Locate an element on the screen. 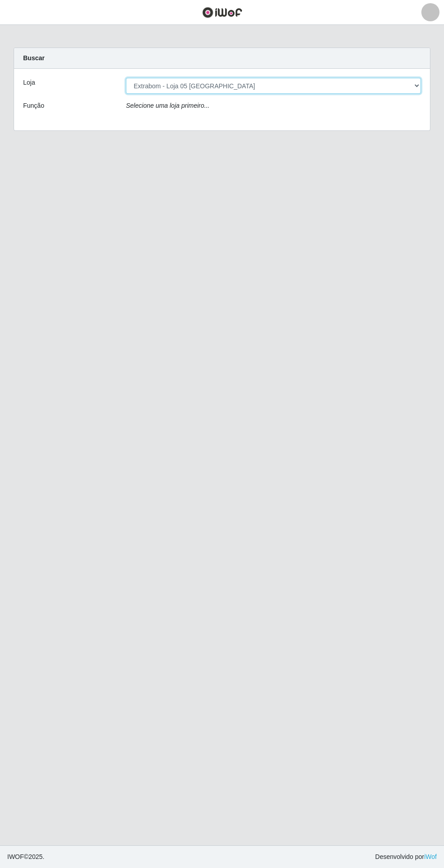  strong: Buscar is located at coordinates (34, 58).